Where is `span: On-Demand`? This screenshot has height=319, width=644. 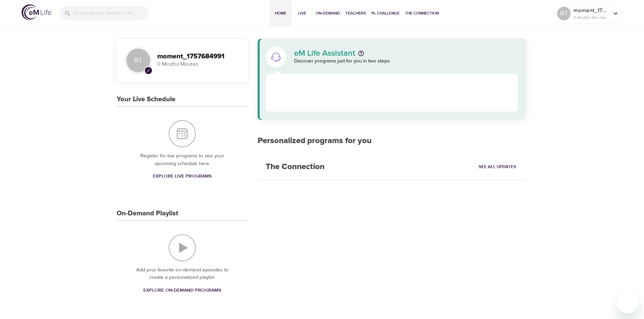
span: On-Demand is located at coordinates (328, 13).